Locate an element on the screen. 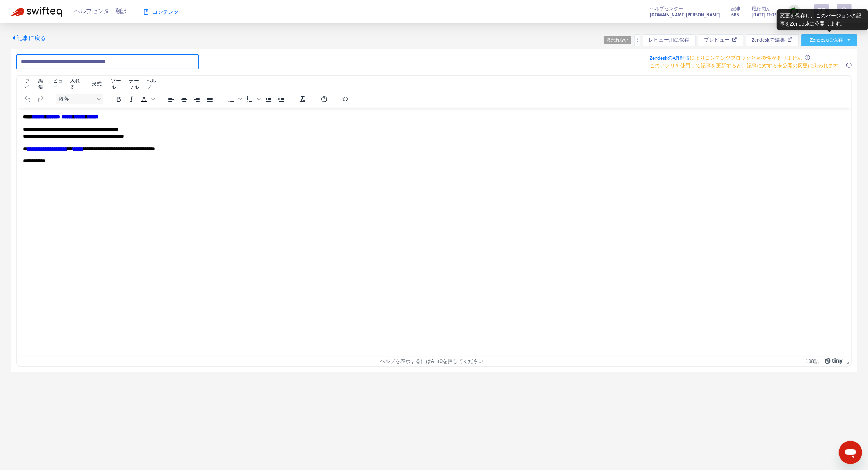 This screenshot has width=868, height=470. button: Zendeskで編集 is located at coordinates (772, 40).